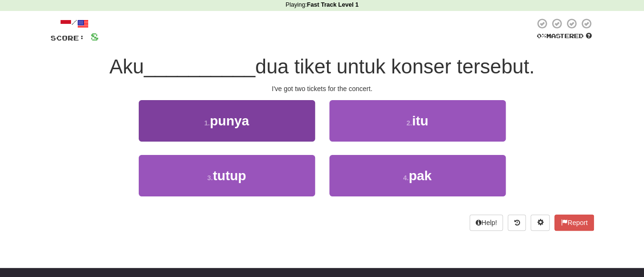 This screenshot has height=277, width=644. What do you see at coordinates (229, 120) in the screenshot?
I see `span: punya` at bounding box center [229, 120].